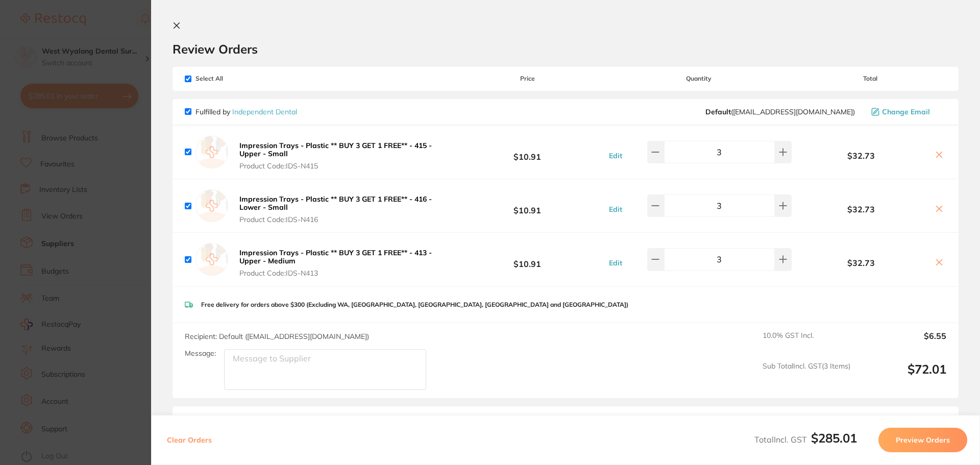 This screenshot has height=465, width=980. I want to click on a: Independent Dental, so click(264, 112).